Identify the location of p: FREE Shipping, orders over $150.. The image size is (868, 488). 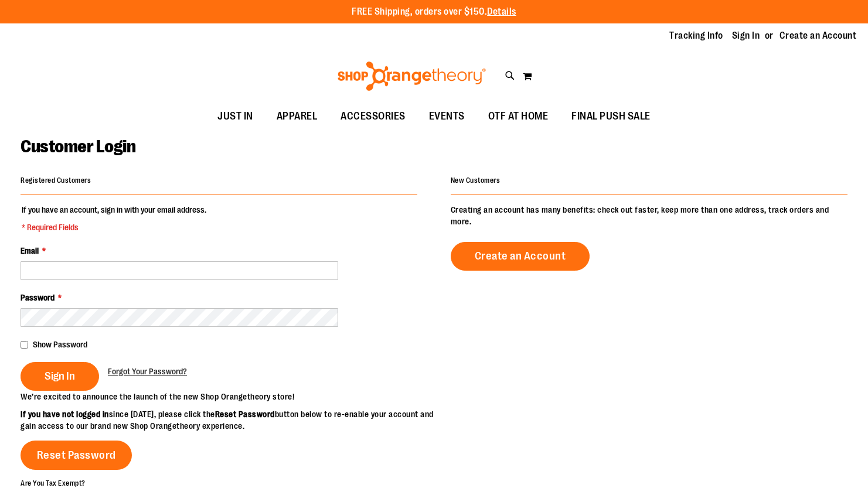
(434, 12).